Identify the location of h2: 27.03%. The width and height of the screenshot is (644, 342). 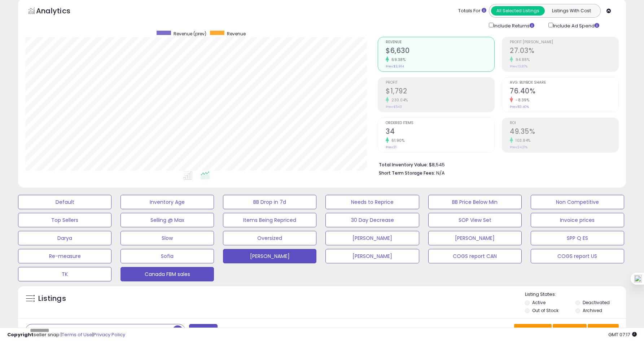
(564, 51).